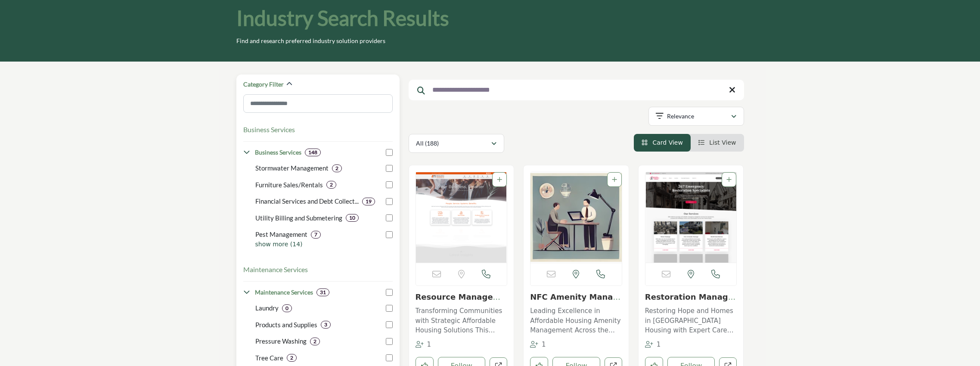 The image size is (980, 366). What do you see at coordinates (389, 234) in the screenshot?
I see `input: Select Pest Management checkbox` at bounding box center [389, 234].